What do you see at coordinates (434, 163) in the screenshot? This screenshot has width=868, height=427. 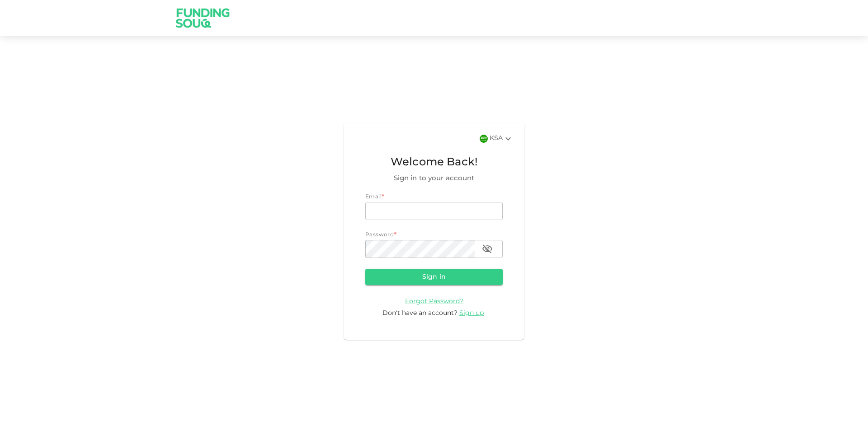 I see `span: Welcome Back!` at bounding box center [434, 163].